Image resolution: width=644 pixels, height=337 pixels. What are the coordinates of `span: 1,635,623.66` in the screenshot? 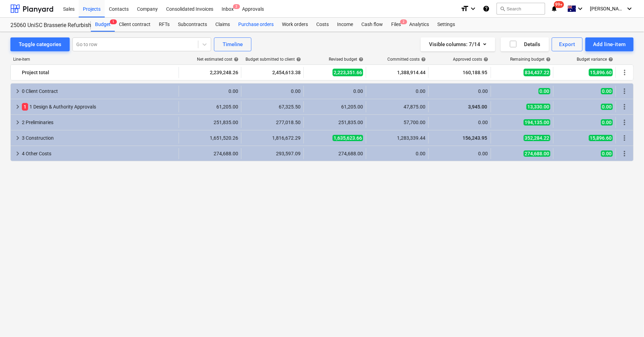 It's located at (348, 138).